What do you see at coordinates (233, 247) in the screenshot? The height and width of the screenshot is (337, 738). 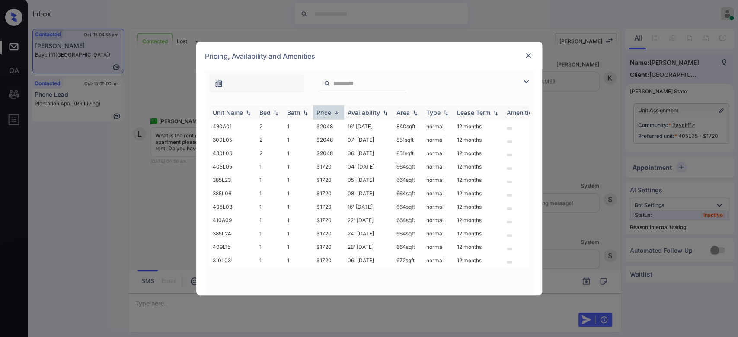 I see `td: 409L15` at bounding box center [233, 247].